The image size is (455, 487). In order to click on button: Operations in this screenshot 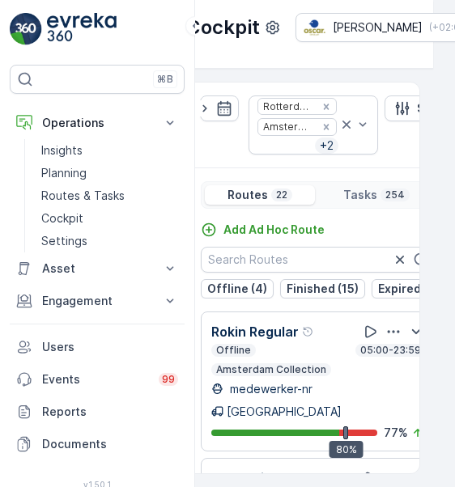, I will do `click(97, 123)`.